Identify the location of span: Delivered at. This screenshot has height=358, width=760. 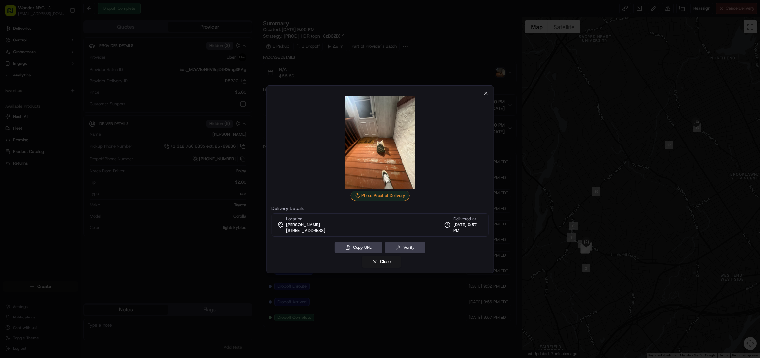
(468, 219).